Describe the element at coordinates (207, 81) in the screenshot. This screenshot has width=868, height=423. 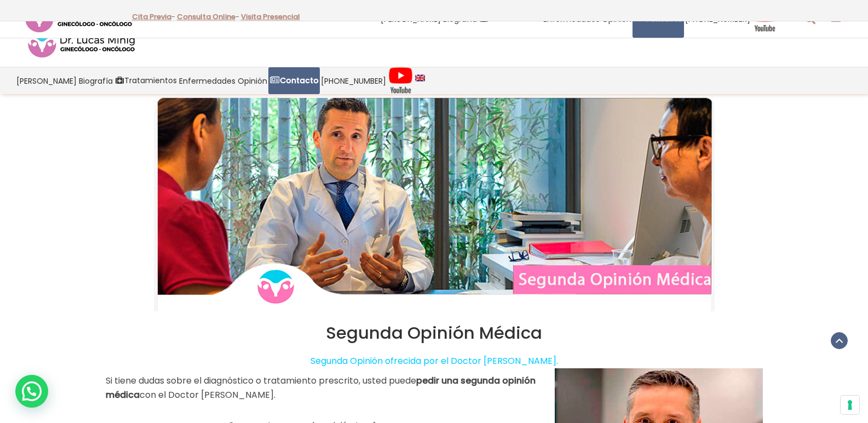
I see `a: Enfermedades` at that location.